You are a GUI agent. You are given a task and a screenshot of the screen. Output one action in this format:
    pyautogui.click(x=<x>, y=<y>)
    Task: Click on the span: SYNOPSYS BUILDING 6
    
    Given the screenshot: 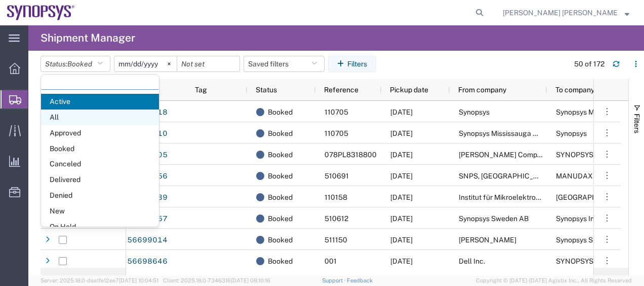 What is the action you would take?
    pyautogui.click(x=595, y=155)
    